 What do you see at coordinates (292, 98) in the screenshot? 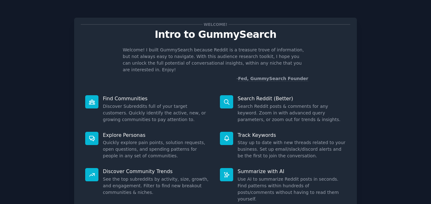
I see `p: Search Reddit (Better)` at bounding box center [292, 98].